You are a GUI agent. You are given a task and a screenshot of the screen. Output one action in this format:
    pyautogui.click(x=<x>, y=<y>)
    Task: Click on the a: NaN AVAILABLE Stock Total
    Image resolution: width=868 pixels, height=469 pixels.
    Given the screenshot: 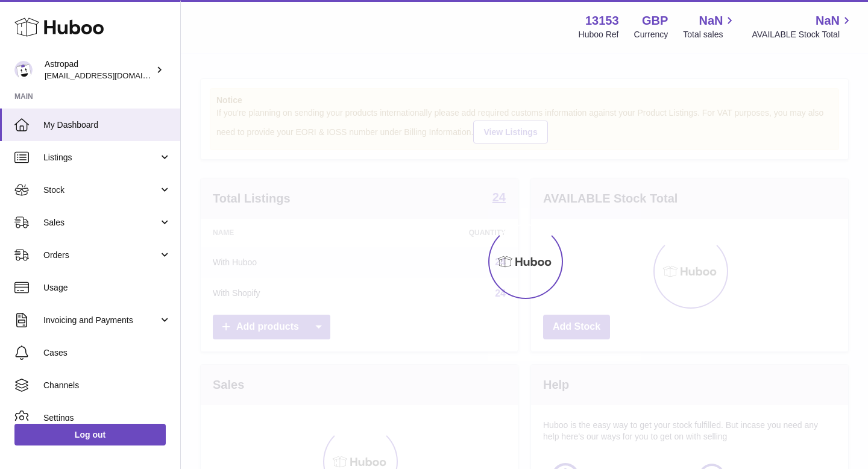 What is the action you would take?
    pyautogui.click(x=802, y=27)
    